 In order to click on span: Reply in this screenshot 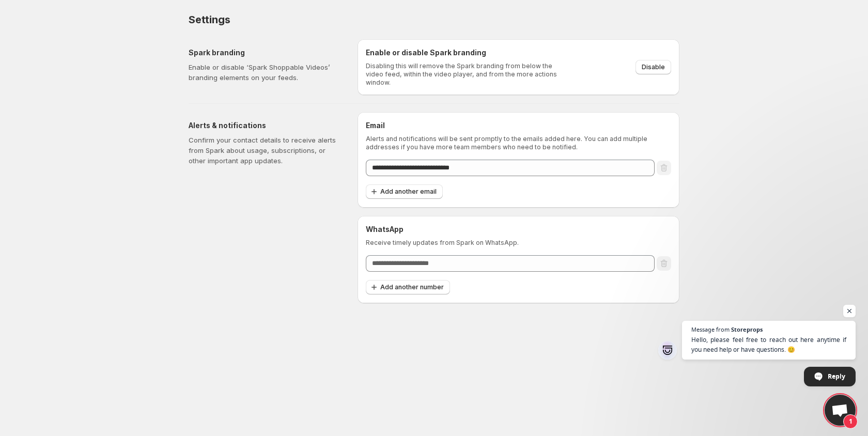, I will do `click(837, 376)`.